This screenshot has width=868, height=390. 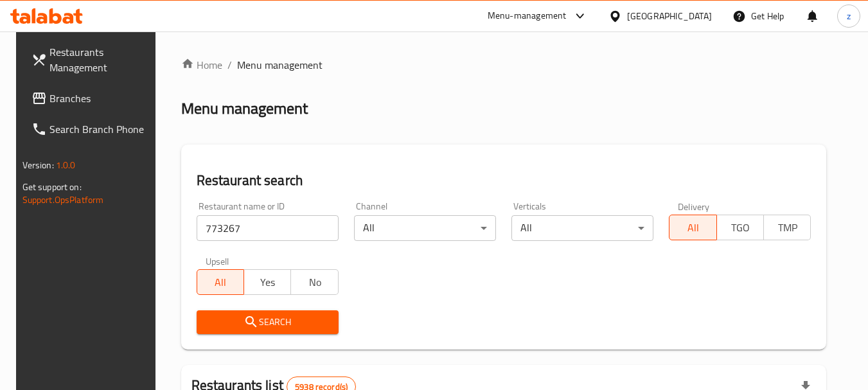 What do you see at coordinates (63, 200) in the screenshot?
I see `a: Support.OpsPlatform` at bounding box center [63, 200].